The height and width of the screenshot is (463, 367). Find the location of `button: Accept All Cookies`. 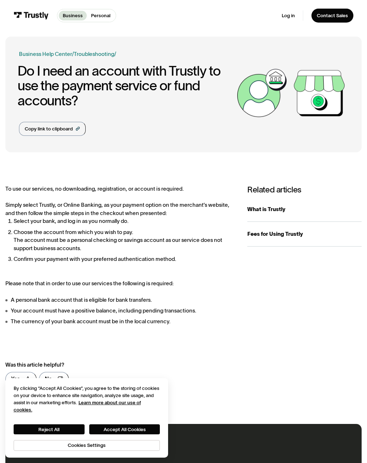

button: Accept All Cookies is located at coordinates (125, 429).